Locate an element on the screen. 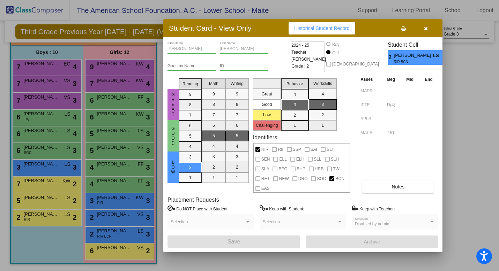 This screenshot has height=271, width=499. span: NEW is located at coordinates (284, 179).